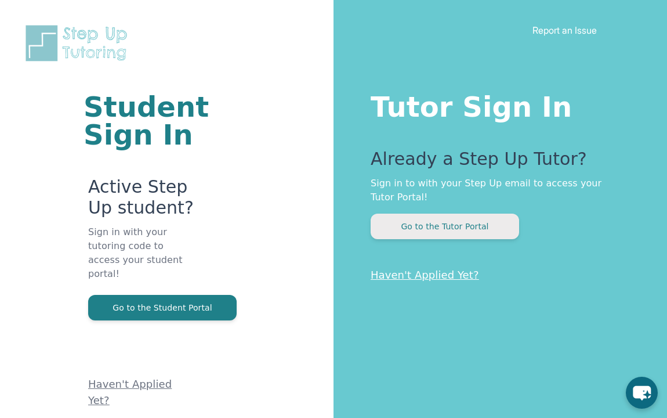 The width and height of the screenshot is (667, 418). Describe the element at coordinates (162, 307) in the screenshot. I see `a: Go to the Student Portal` at that location.